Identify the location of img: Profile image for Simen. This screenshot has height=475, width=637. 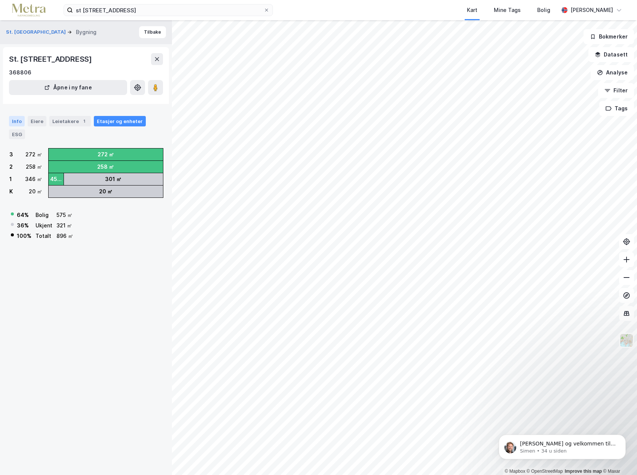
(23, 28).